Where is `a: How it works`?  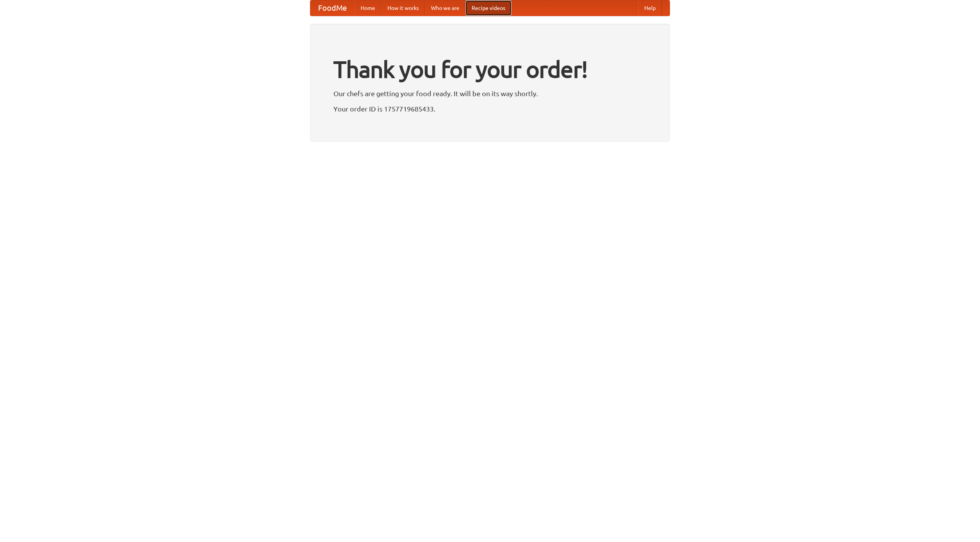 a: How it works is located at coordinates (404, 9).